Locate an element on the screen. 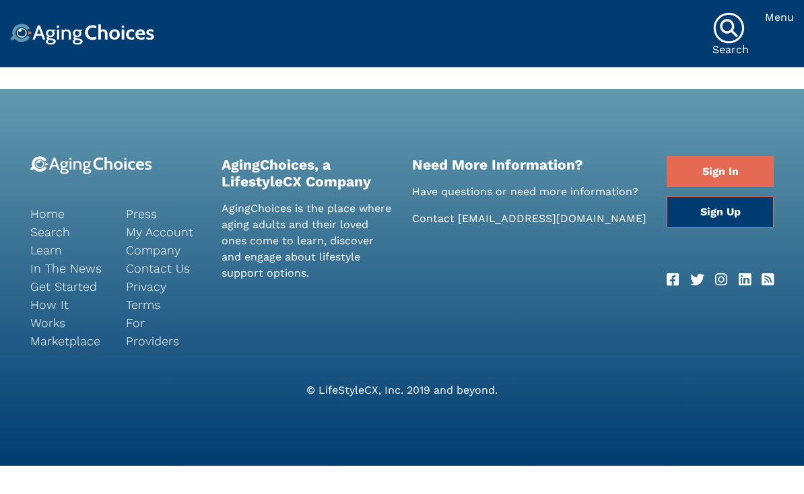 The height and width of the screenshot is (494, 804). a: Search is located at coordinates (68, 232).